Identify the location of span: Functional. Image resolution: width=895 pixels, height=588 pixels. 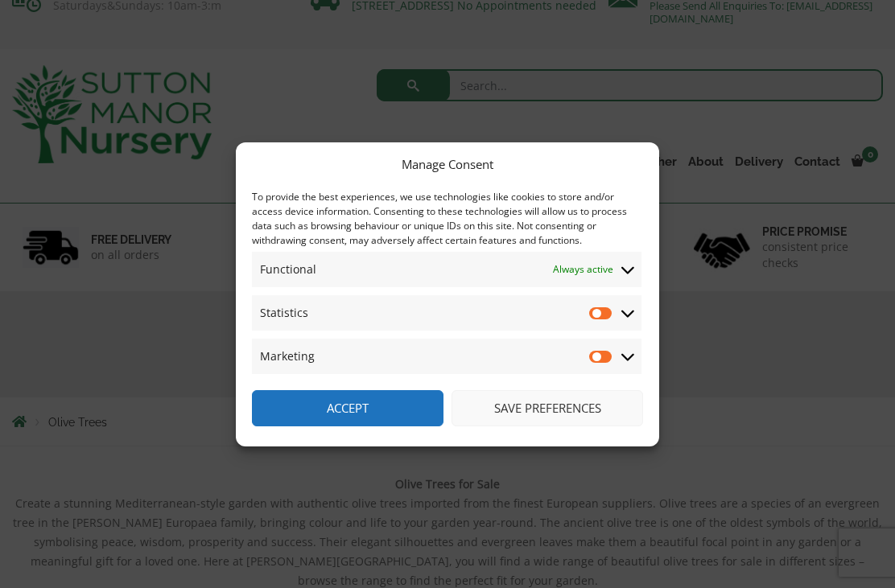
(288, 270).